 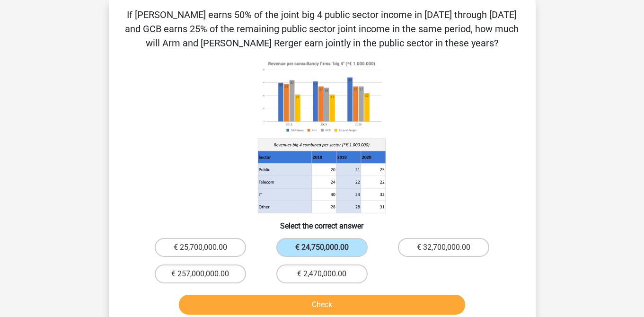 I want to click on label: € 24,750,000.00, so click(x=322, y=248).